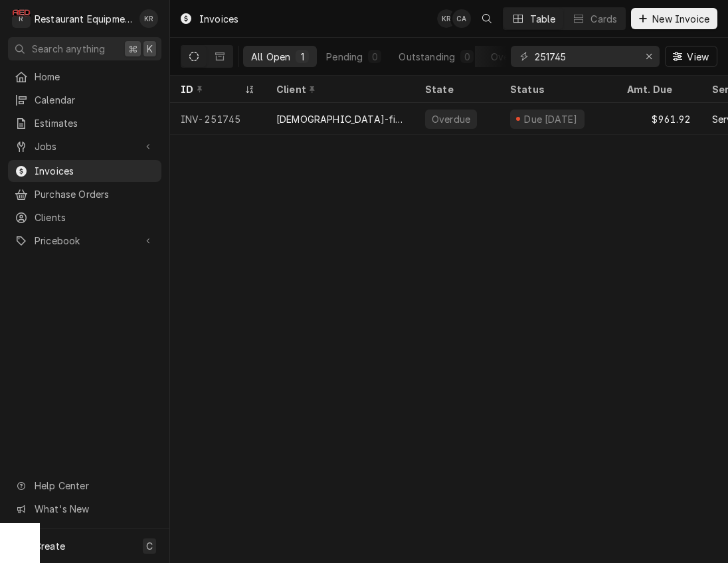 This screenshot has width=728, height=563. Describe the element at coordinates (93, 508) in the screenshot. I see `span: What's New` at that location.